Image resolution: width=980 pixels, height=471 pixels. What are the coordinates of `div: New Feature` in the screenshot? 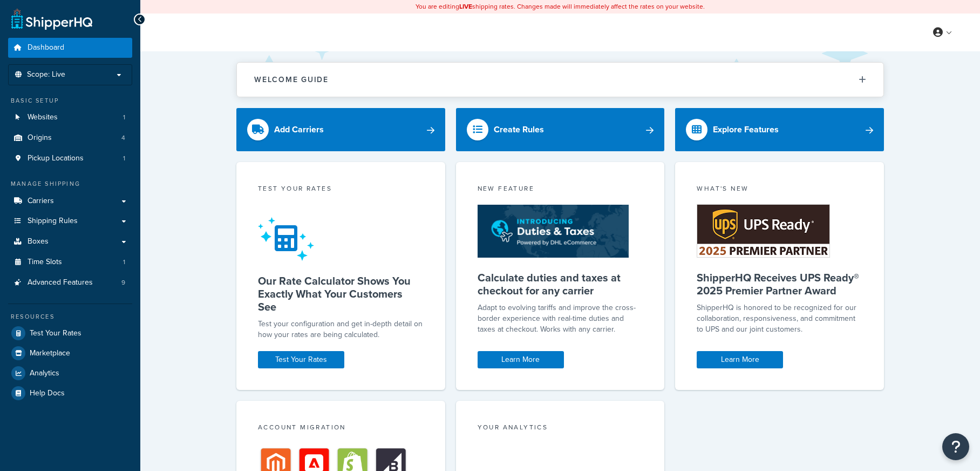 It's located at (560, 189).